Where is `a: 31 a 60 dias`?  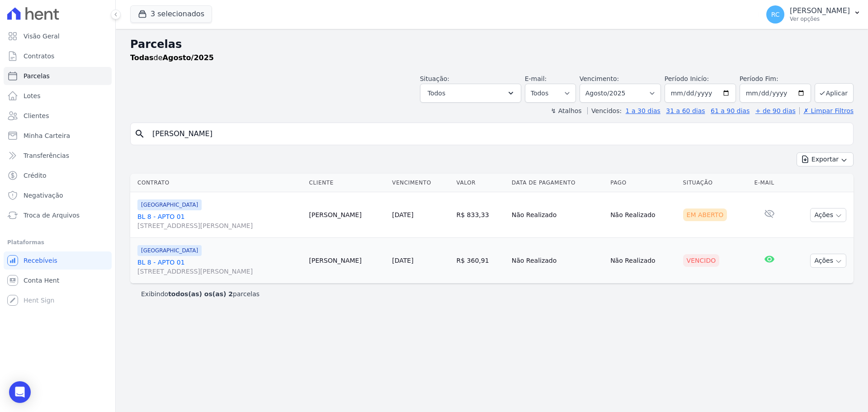 a: 31 a 60 dias is located at coordinates (685, 111).